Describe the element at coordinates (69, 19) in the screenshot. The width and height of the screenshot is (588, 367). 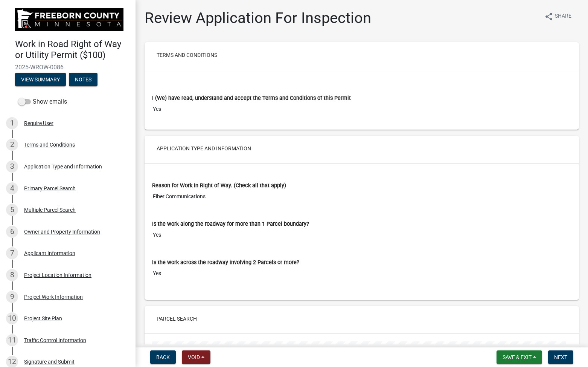
I see `img: Freeborn County, Minnesota` at that location.